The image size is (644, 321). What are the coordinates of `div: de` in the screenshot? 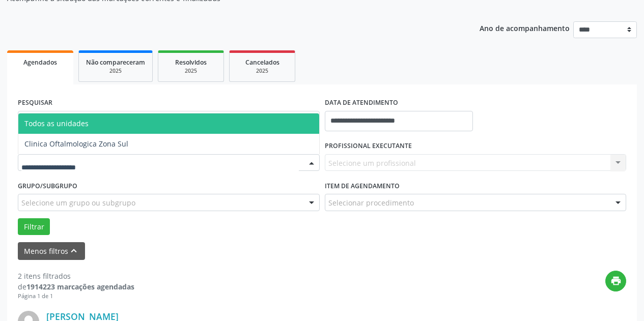 It's located at (76, 286).